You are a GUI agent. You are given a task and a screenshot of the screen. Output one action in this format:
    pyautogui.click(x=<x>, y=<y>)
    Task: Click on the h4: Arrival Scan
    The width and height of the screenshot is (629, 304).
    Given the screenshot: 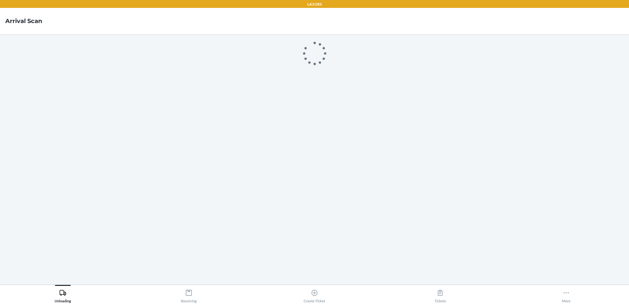 What is the action you would take?
    pyautogui.click(x=24, y=21)
    